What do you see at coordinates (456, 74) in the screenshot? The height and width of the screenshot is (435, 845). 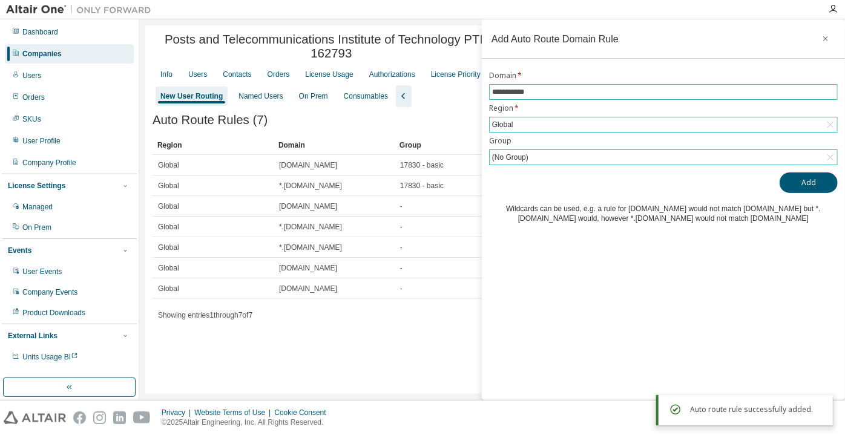 I see `div: License Priority` at bounding box center [456, 74].